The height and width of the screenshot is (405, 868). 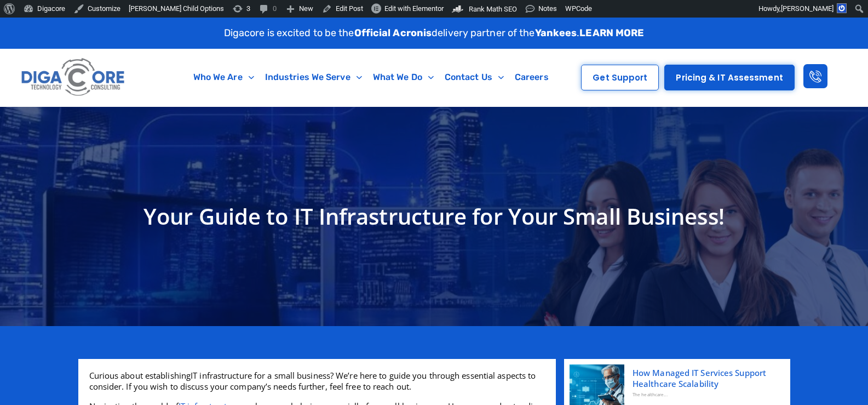 What do you see at coordinates (705, 378) in the screenshot?
I see `a: How Managed IT Services Support Healthcare Scalability` at bounding box center [705, 378].